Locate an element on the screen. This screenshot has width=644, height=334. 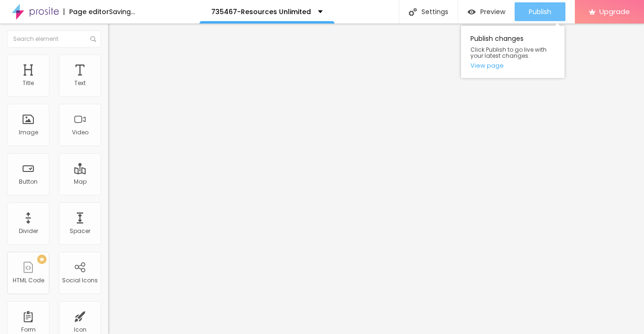
div: Publish changes is located at coordinates (512, 52).